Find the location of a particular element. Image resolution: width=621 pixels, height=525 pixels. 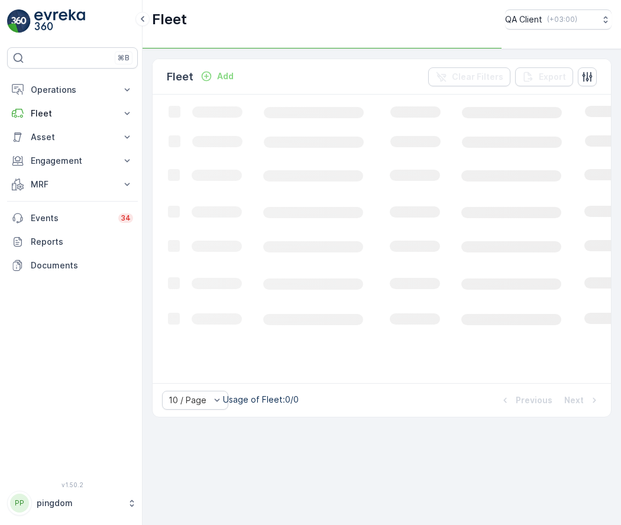

a: Events34 is located at coordinates (72, 218).